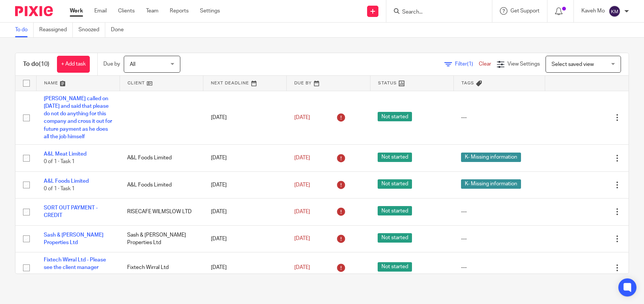 This screenshot has height=304, width=644. What do you see at coordinates (132, 65) in the screenshot?
I see `span: All` at bounding box center [132, 65].